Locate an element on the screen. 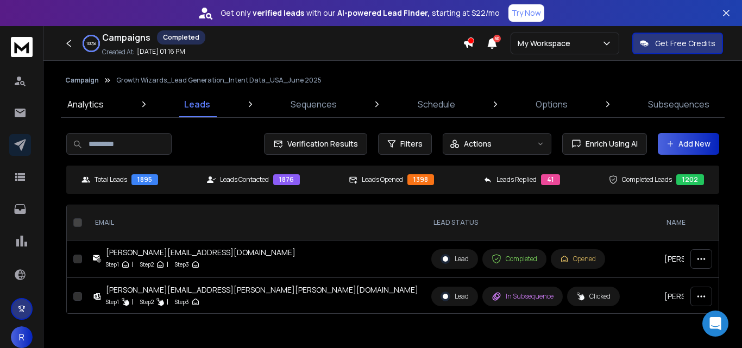 The width and height of the screenshot is (742, 348). p: Try Now is located at coordinates (526, 13).